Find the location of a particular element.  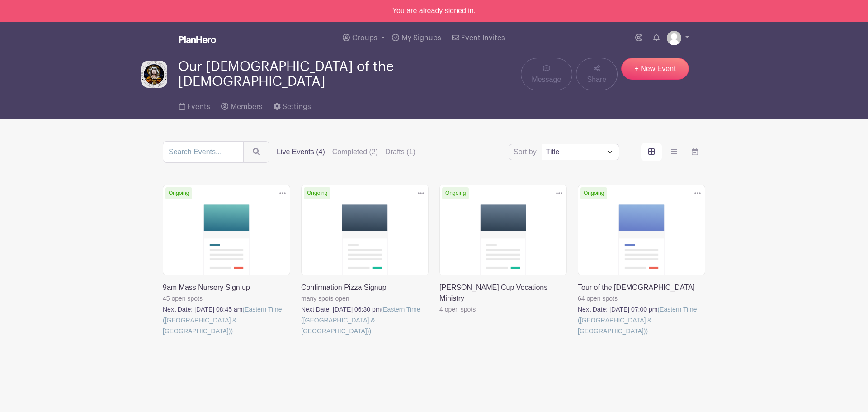

a: Members is located at coordinates (242, 105).